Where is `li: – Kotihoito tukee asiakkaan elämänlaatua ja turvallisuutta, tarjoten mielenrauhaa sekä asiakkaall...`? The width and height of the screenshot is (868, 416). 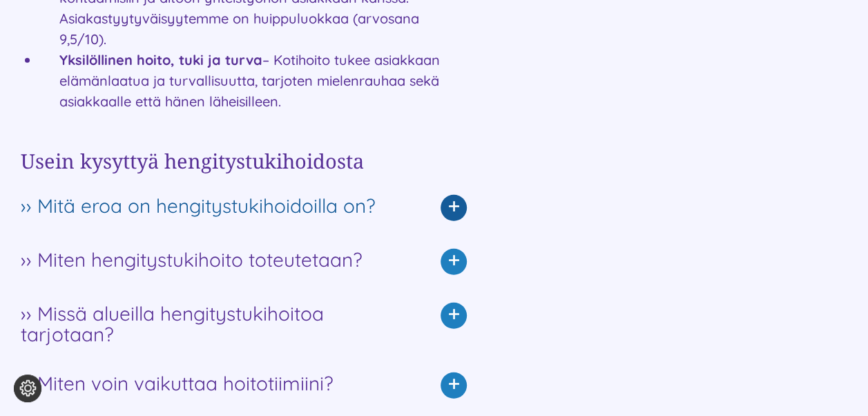
li: – Kotihoito tukee asiakkaan elämänlaatua ja turvallisuutta, tarjoten mielenrauhaa sekä asiakkaall... is located at coordinates (253, 81).